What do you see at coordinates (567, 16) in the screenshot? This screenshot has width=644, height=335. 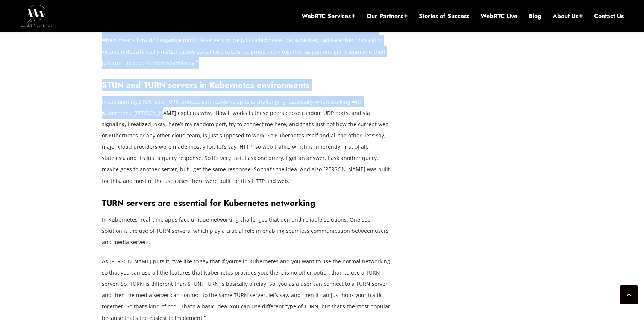 I see `a: About Us` at bounding box center [567, 16].